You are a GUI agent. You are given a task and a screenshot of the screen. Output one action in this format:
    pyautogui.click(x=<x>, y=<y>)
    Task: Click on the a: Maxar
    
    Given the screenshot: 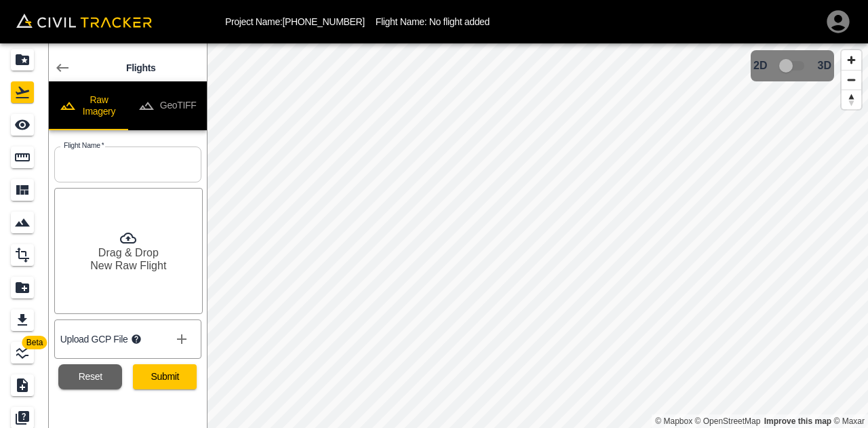 What is the action you would take?
    pyautogui.click(x=849, y=422)
    